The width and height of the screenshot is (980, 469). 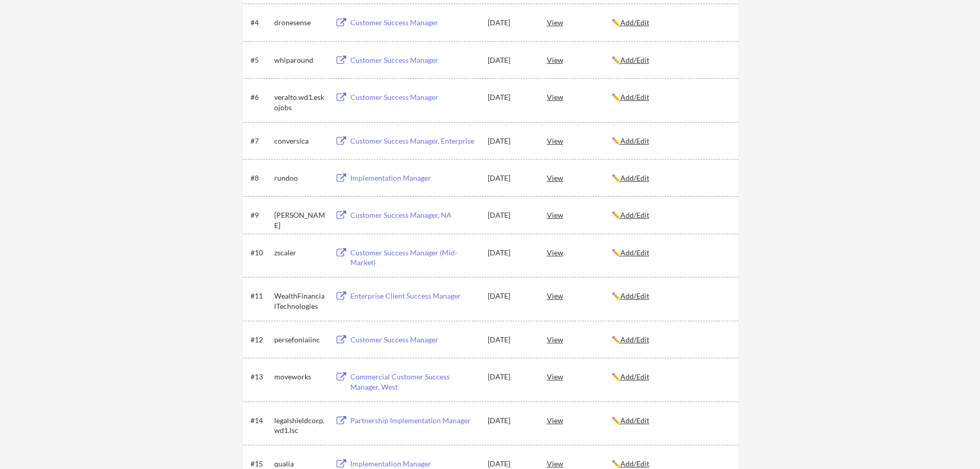 What do you see at coordinates (260, 377) in the screenshot?
I see `div: #13` at bounding box center [260, 377].